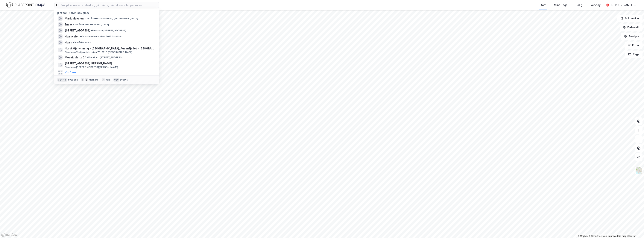 The image size is (644, 238). I want to click on button: Filter, so click(634, 46).